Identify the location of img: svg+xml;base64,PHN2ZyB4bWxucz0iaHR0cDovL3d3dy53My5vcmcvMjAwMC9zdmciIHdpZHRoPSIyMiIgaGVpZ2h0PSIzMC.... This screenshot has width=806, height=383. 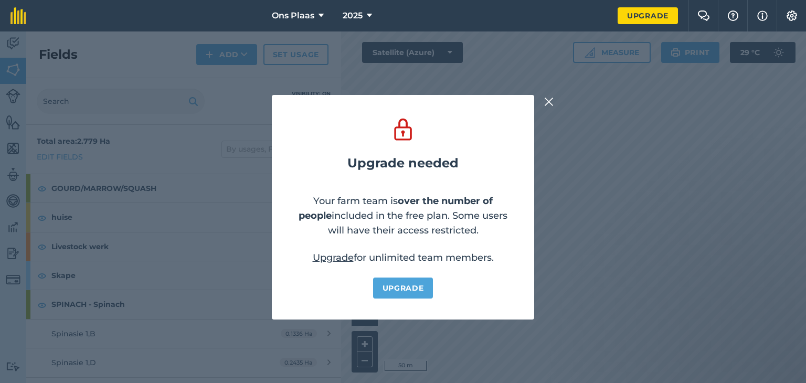
(549, 102).